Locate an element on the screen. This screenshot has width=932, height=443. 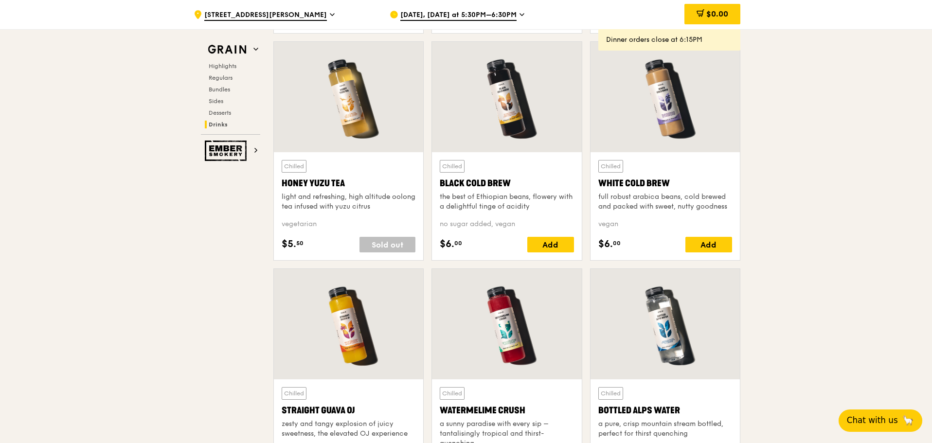
div: Bottled Alps Water is located at coordinates (665, 411).